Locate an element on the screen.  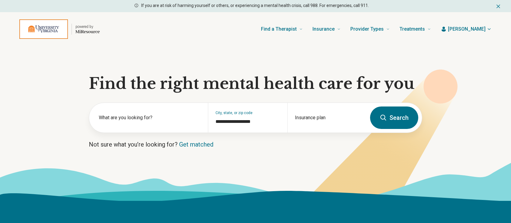
p: Not sure what you’re looking for? is located at coordinates (256, 144).